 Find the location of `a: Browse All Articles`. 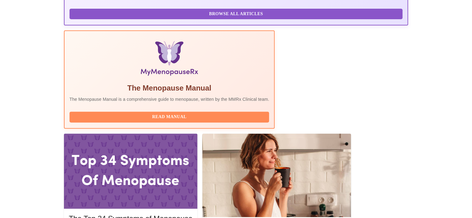

a: Browse All Articles is located at coordinates (237, 13).